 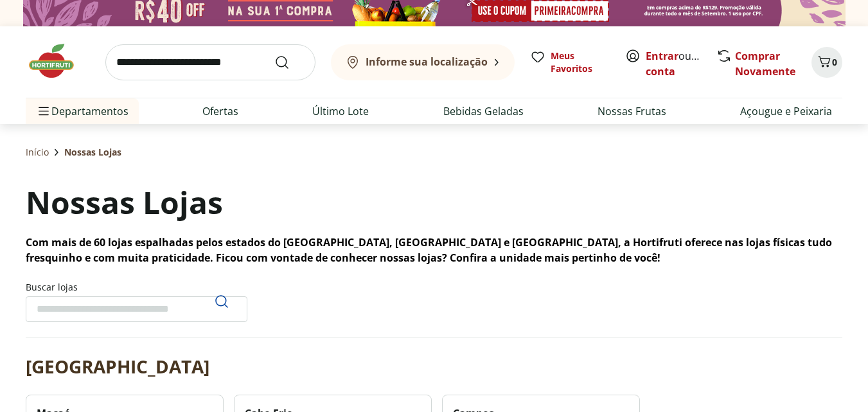 What do you see at coordinates (835, 62) in the screenshot?
I see `span: 0` at bounding box center [835, 62].